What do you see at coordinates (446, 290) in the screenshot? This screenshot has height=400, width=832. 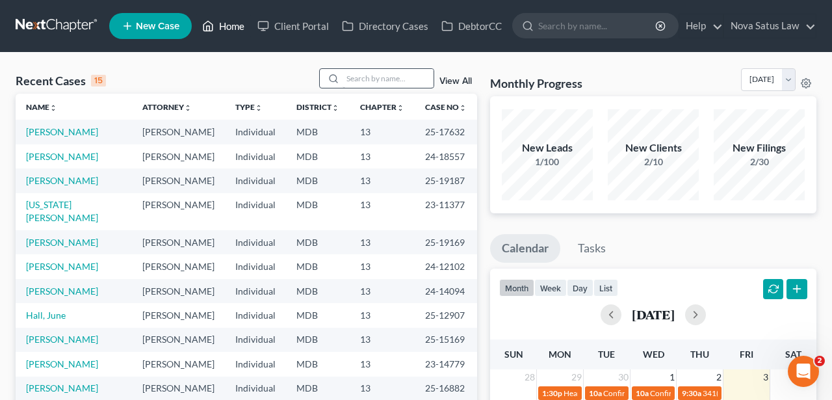 I see `td: 24-14094` at bounding box center [446, 290].